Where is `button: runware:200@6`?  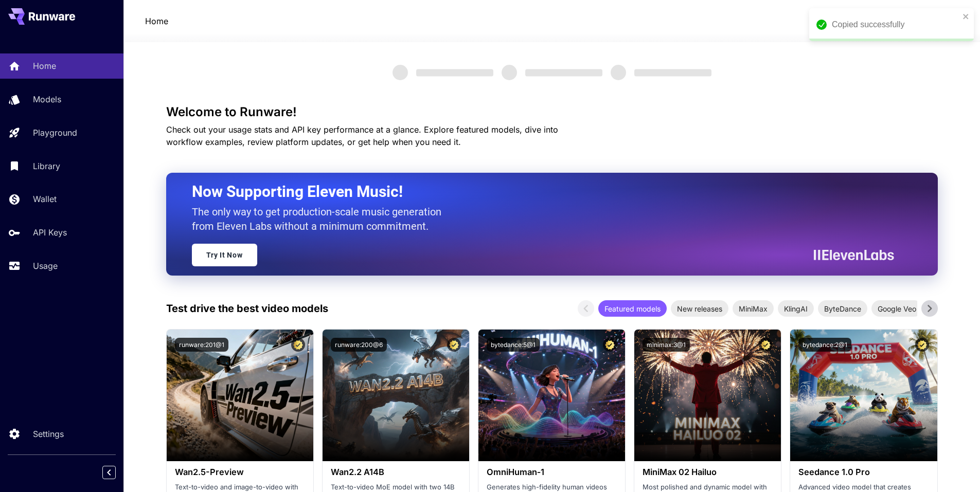
button: runware:200@6 is located at coordinates (359, 345).